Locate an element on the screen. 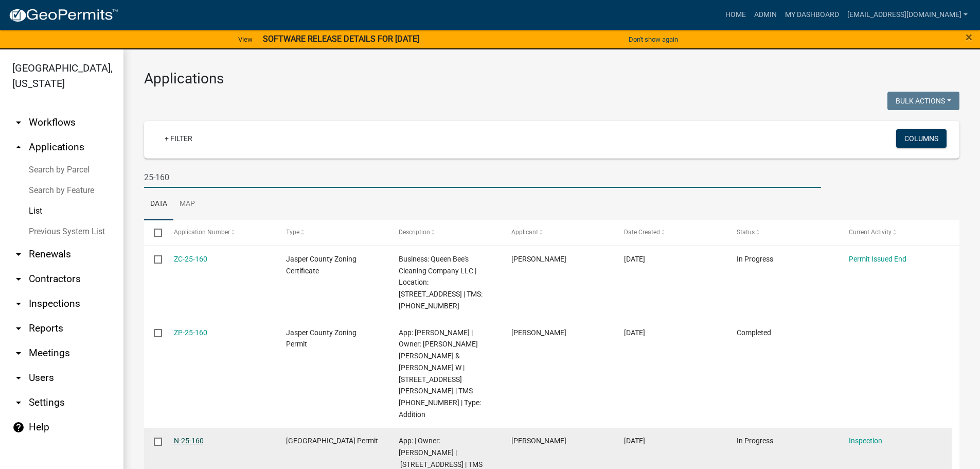 This screenshot has height=469, width=980. span: Date Created is located at coordinates (642, 232).